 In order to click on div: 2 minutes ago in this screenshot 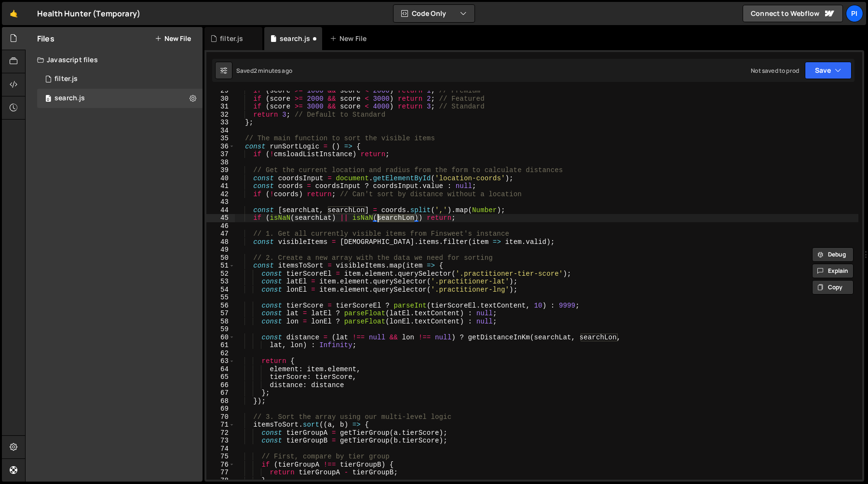, I will do `click(273, 70)`.